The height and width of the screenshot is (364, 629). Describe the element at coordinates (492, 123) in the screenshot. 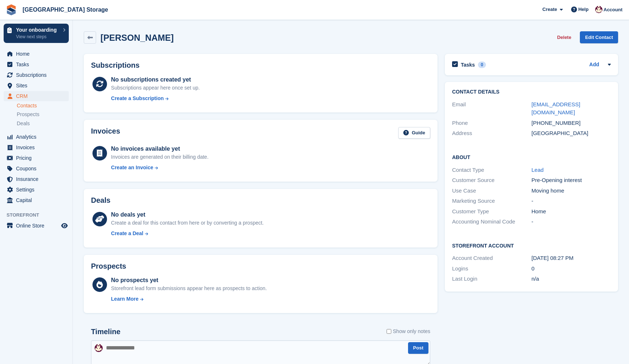

I see `div: Phone` at that location.